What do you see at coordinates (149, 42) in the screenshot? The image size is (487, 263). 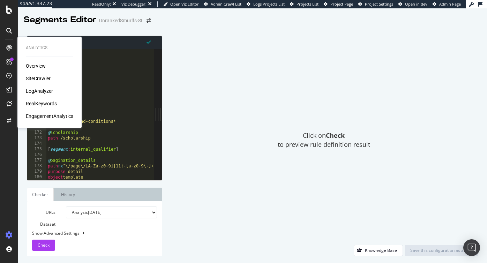 I see `span: Syntax is valid` at bounding box center [149, 42].